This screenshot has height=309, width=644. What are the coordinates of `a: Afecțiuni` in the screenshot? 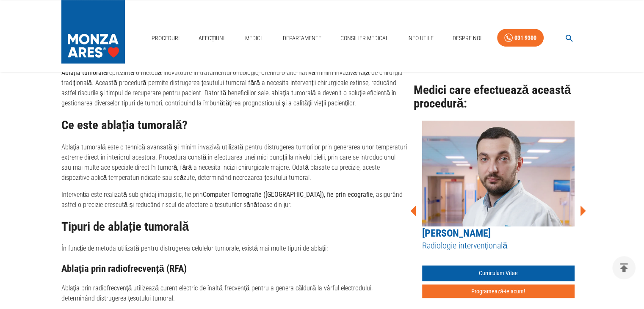 It's located at (212, 38).